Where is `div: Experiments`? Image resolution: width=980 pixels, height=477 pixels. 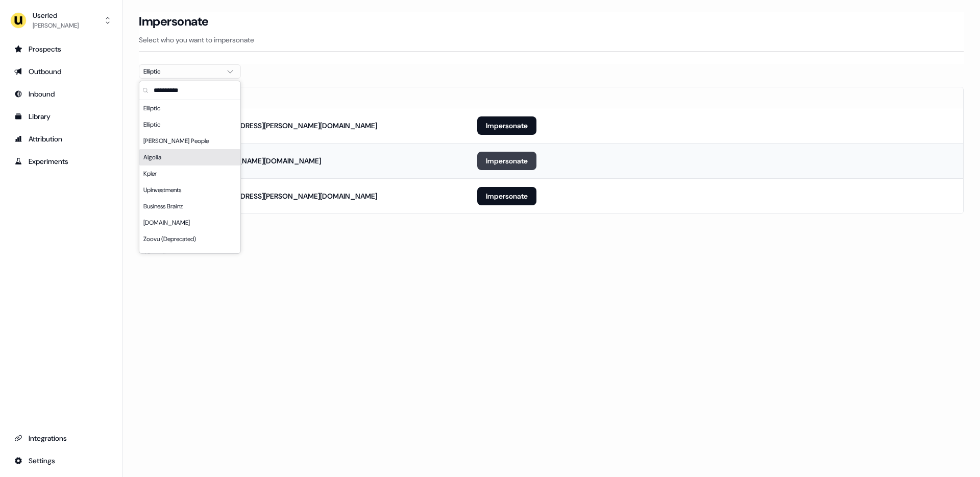 div: Experiments is located at coordinates (60, 161).